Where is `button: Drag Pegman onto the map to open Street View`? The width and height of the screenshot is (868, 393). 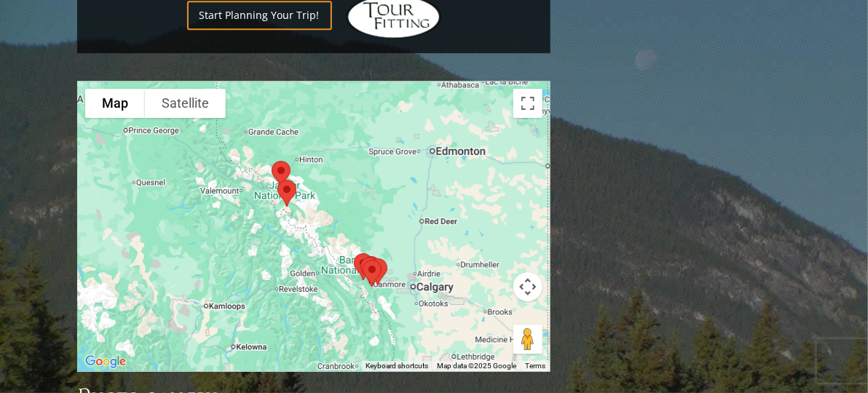 button: Drag Pegman onto the map to open Street View is located at coordinates (528, 339).